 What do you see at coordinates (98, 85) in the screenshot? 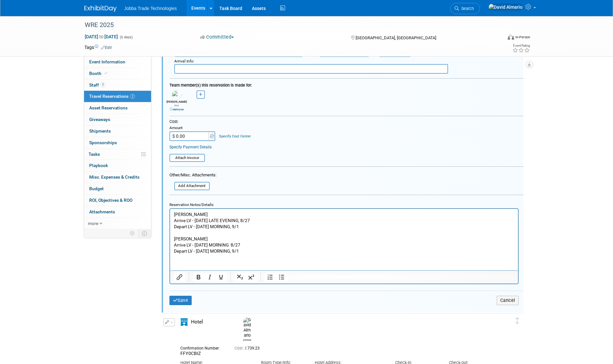
I see `span: Staff` at bounding box center [98, 85].